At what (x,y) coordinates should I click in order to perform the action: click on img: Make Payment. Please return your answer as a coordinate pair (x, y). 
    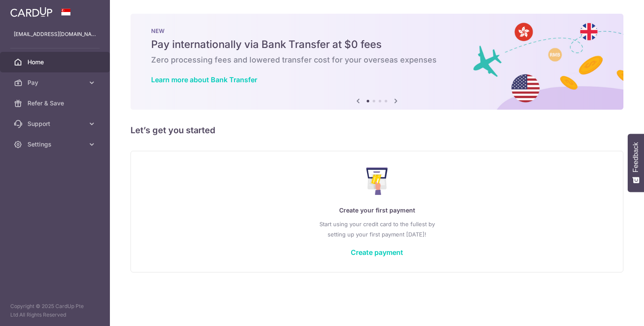
    Looking at the image, I should click on (377, 181).